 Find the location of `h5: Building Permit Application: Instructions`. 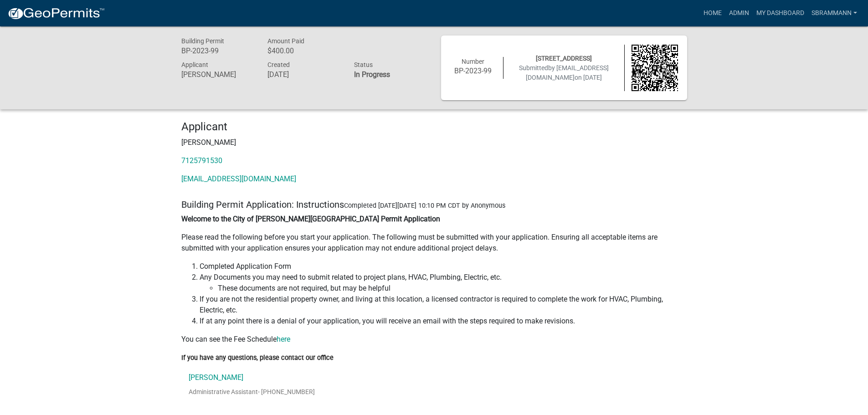

h5: Building Permit Application: Instructions is located at coordinates (434, 205).